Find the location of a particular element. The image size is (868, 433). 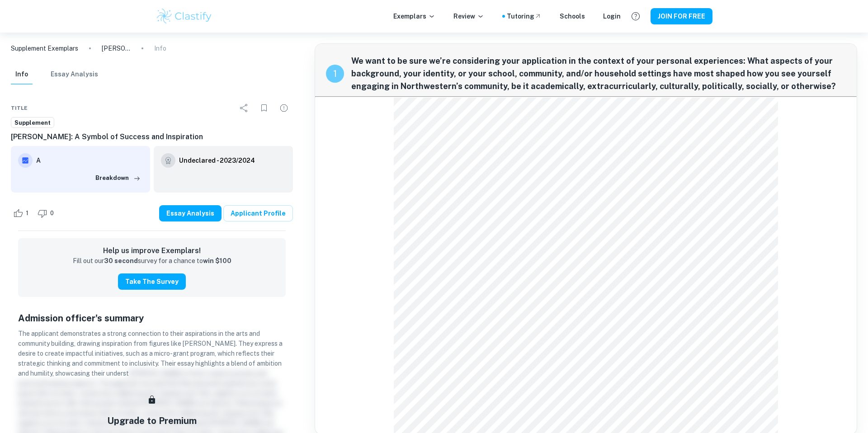

a: Login is located at coordinates (612, 17).